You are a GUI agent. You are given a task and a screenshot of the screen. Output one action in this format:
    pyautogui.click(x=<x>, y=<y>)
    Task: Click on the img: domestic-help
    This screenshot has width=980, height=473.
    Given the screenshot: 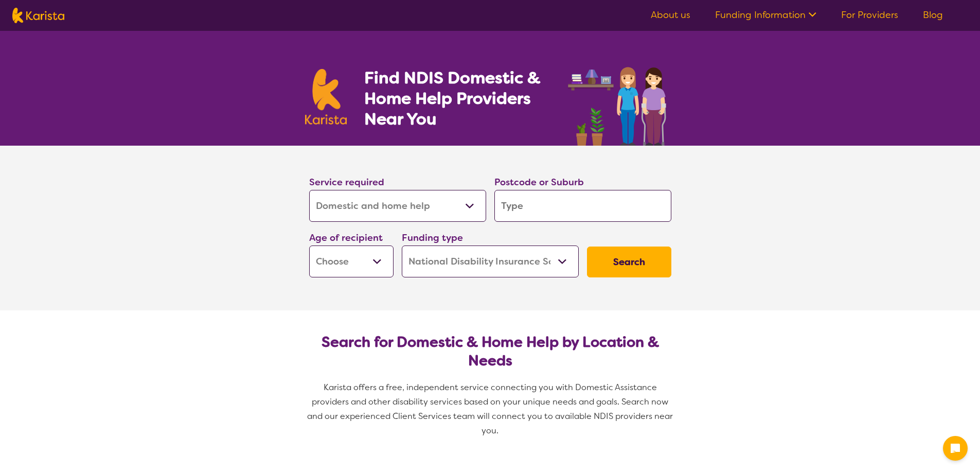 What is the action you would take?
    pyautogui.click(x=620, y=101)
    